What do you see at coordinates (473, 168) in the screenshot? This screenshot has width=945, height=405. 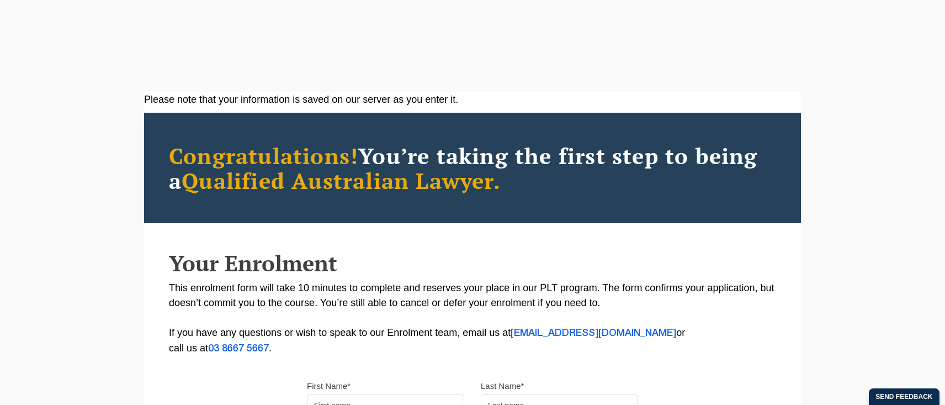 I see `h2: You’re taking the first step to being a` at bounding box center [473, 168].